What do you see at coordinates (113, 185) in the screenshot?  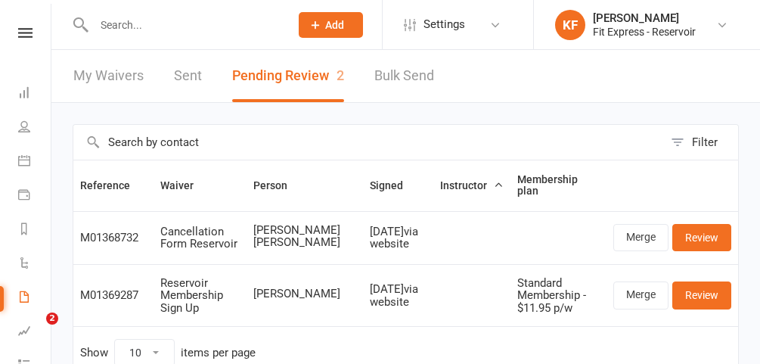 I see `span: Reference` at bounding box center [113, 185].